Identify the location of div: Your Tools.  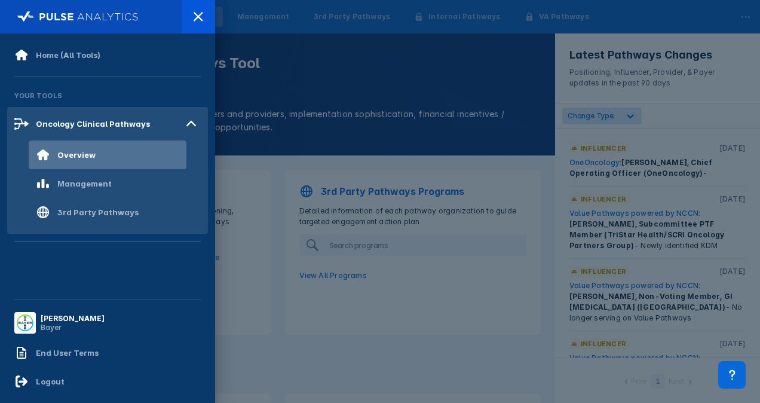
(108, 96).